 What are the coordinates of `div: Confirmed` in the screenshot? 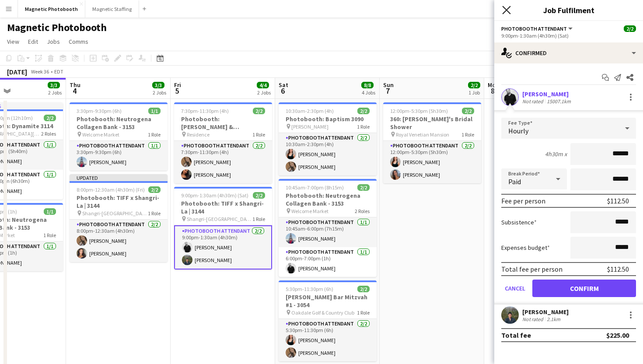 It's located at (568, 53).